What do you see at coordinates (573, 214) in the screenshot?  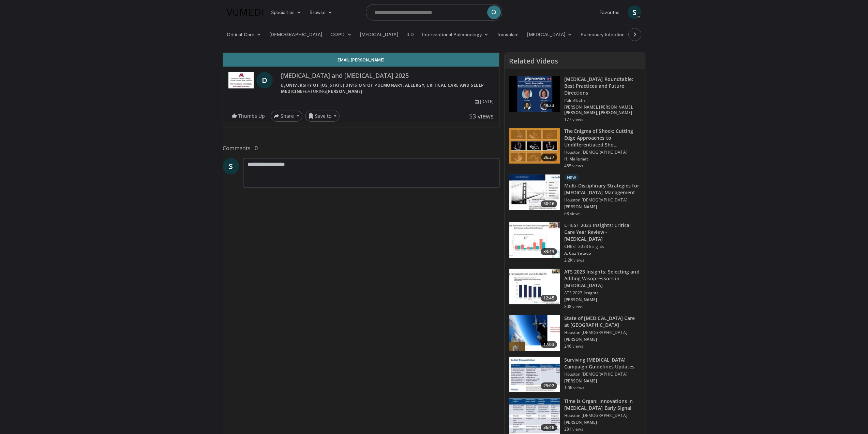 I see `p: 68 views` at bounding box center [573, 214].